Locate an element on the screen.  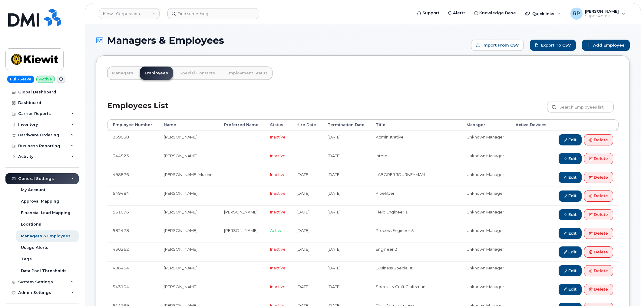
td: 582478 is located at coordinates (133, 233).